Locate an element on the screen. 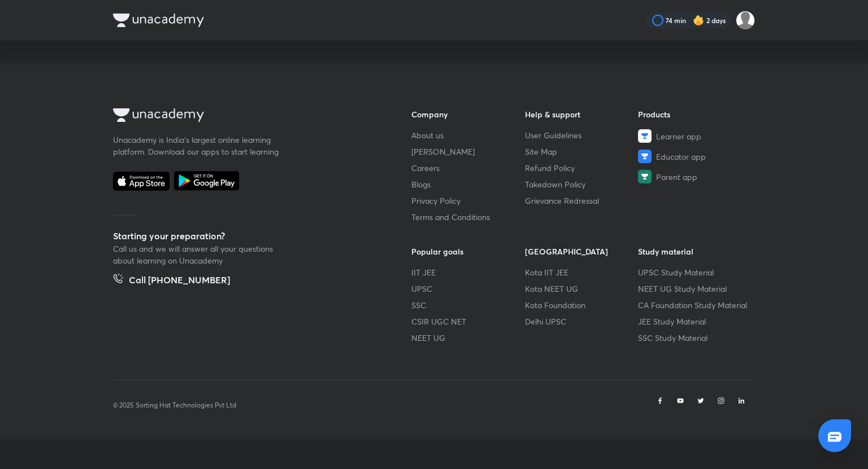 Image resolution: width=868 pixels, height=469 pixels. a: SSC Study Material is located at coordinates (695, 337).